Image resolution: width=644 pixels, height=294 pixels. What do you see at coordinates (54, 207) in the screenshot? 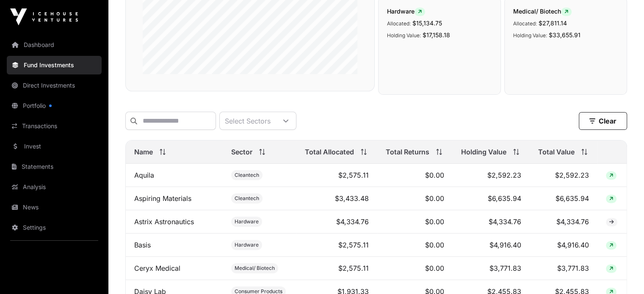
I see `a: News` at bounding box center [54, 207].